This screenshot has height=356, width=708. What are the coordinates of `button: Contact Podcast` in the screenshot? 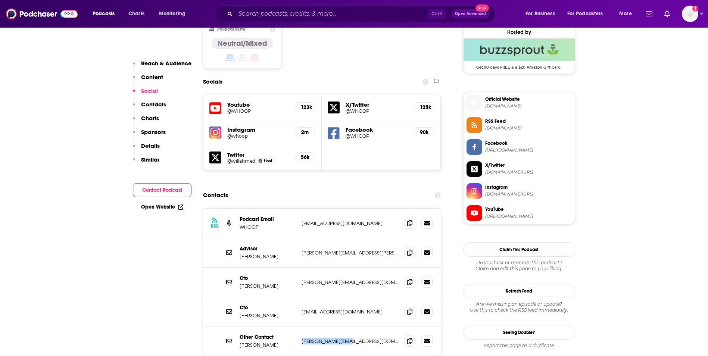 It's located at (162, 190).